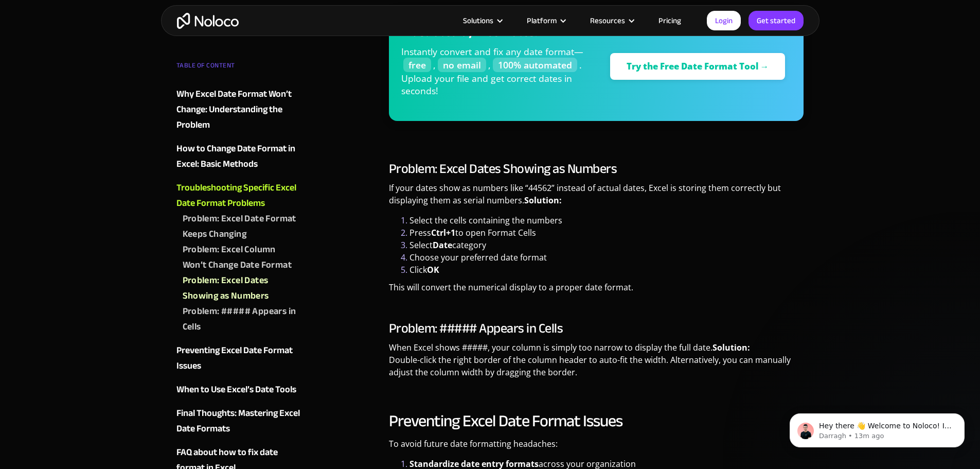  What do you see at coordinates (596, 421) in the screenshot?
I see `h2: Preventing Excel Date Format Issues` at bounding box center [596, 421].